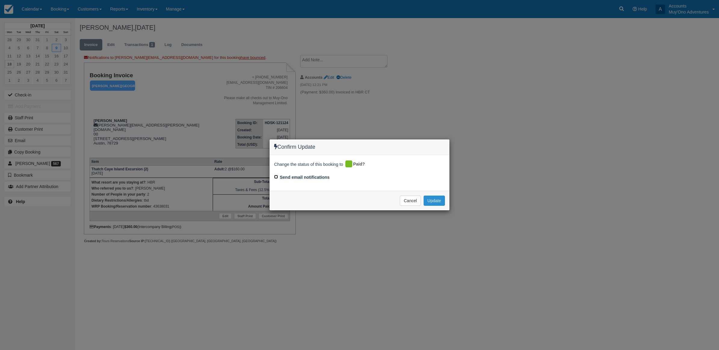 This screenshot has height=350, width=719. I want to click on button: Cancel, so click(410, 201).